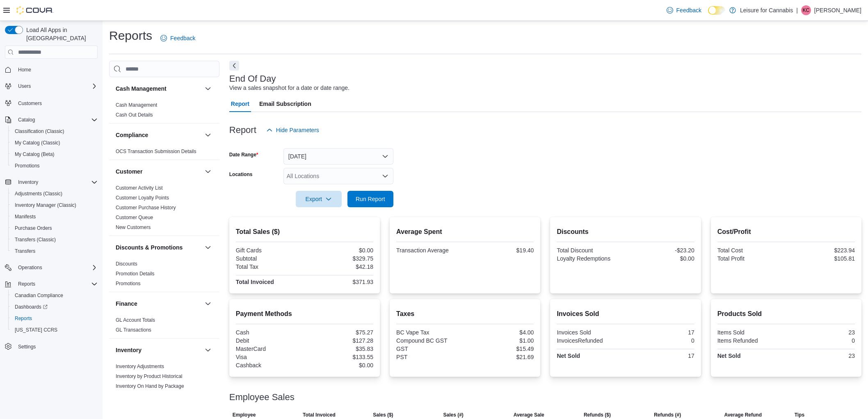  I want to click on span: Promotion Details, so click(135, 274).